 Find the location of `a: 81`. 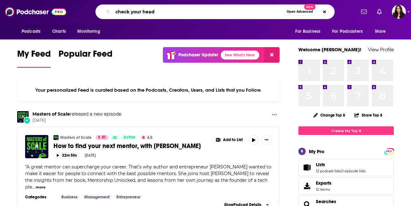

a: 81 is located at coordinates (102, 137).